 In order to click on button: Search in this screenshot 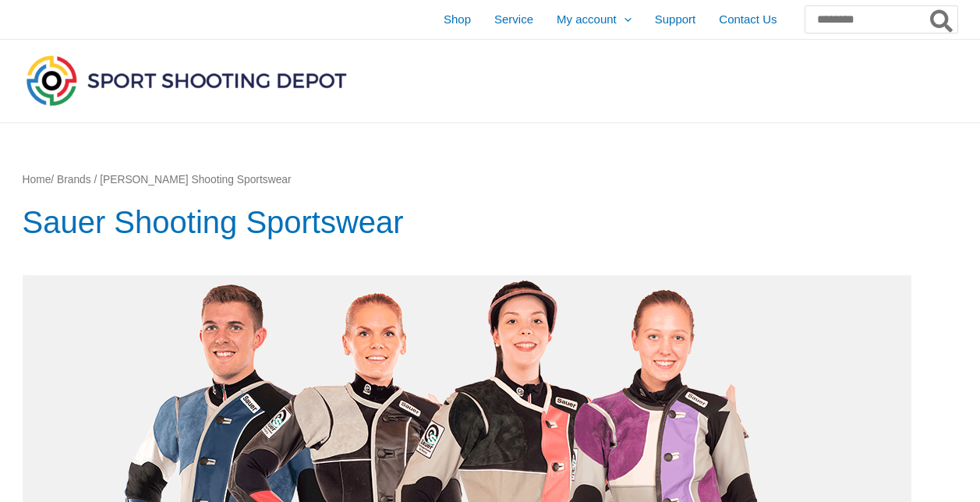, I will do `click(941, 20)`.